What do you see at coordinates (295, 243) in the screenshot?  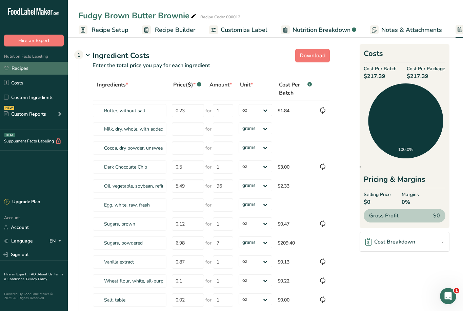 I see `td: $209.40` at bounding box center [295, 243].